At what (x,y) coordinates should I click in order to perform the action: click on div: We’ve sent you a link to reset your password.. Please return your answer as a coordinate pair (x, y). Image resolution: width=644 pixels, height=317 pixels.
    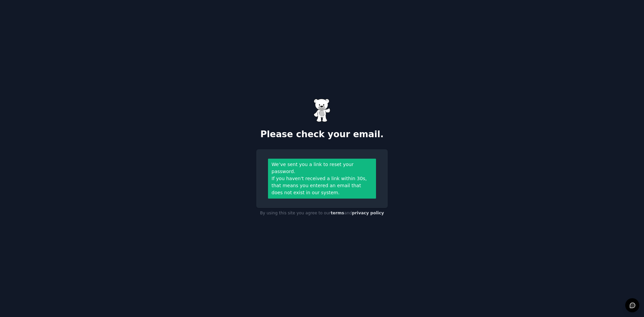
    Looking at the image, I should click on (322, 168).